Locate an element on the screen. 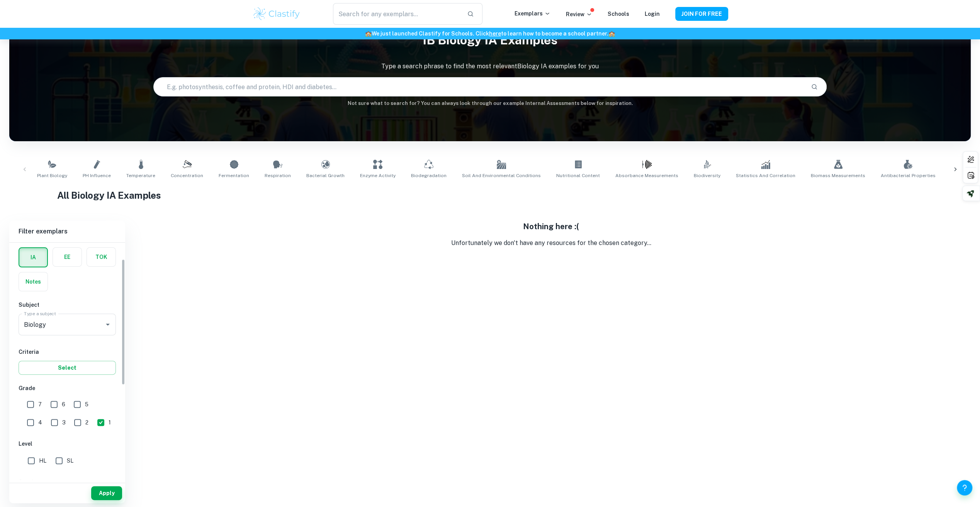 The width and height of the screenshot is (980, 507). p: Type a search phrase to find the most relevant Biology IA examples for you is located at coordinates (490, 66).